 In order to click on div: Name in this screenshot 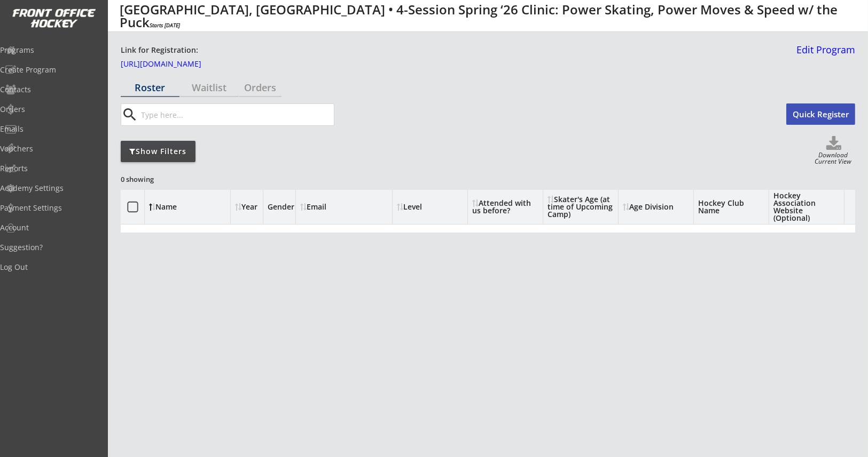, I will do `click(192, 207)`.